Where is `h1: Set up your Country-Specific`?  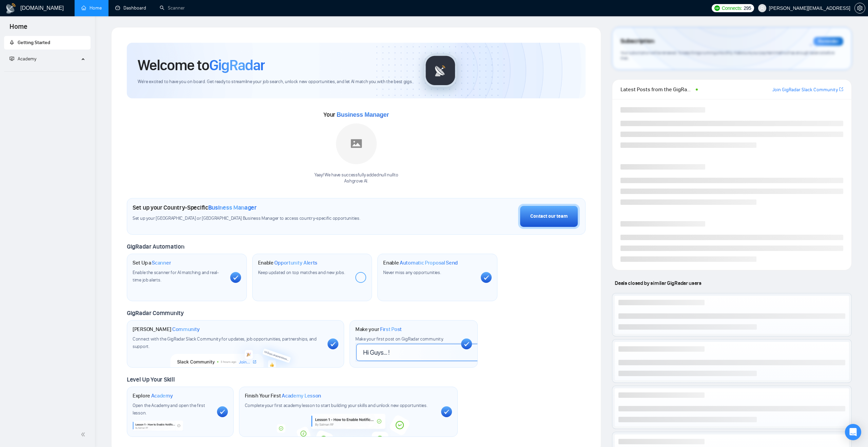
h1: Set up your Country-Specific is located at coordinates (195, 208).